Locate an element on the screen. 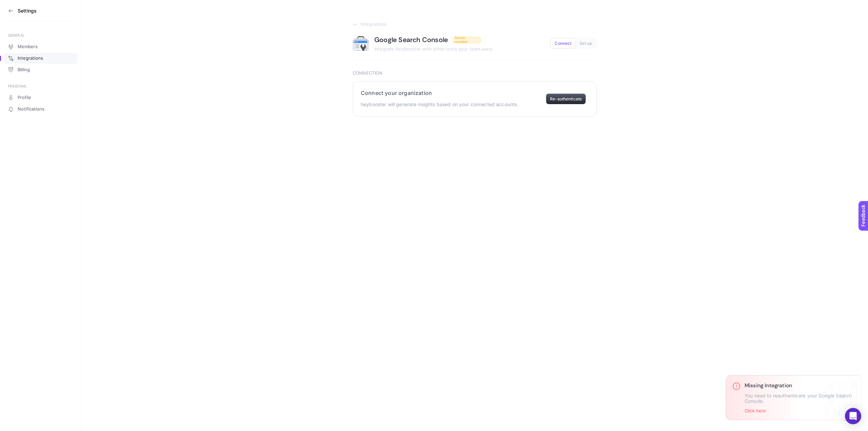 The width and height of the screenshot is (868, 431). div: PERSONAL is located at coordinates (41, 86).